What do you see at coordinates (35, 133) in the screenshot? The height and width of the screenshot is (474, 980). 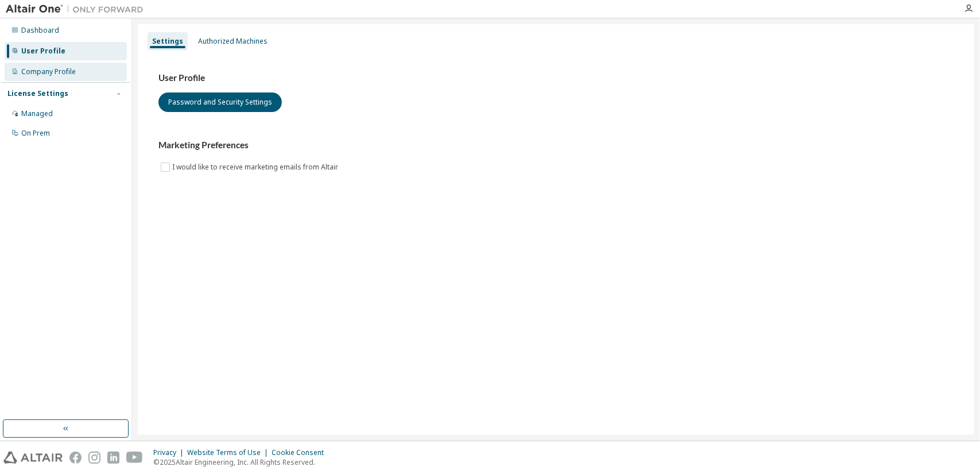 I see `div: On Prem` at bounding box center [35, 133].